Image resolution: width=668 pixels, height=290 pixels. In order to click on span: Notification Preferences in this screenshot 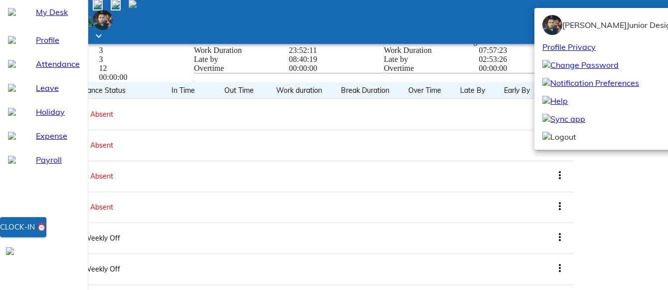, I will do `click(591, 83)`.